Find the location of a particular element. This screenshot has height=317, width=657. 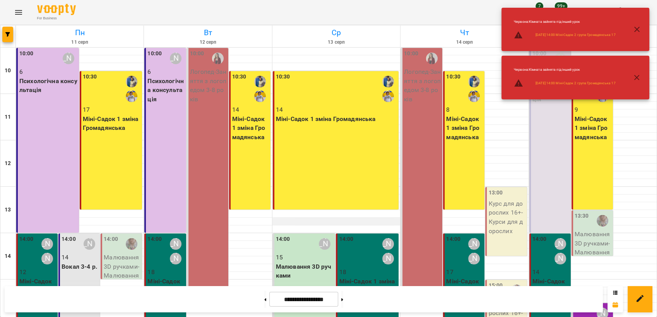

button: Menu is located at coordinates (19, 12).